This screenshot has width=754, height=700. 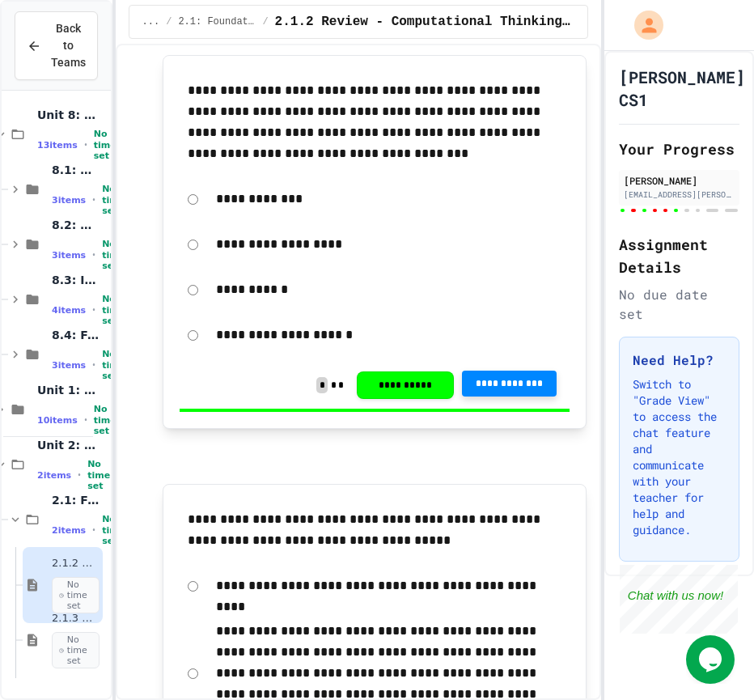 What do you see at coordinates (679, 360) in the screenshot?
I see `h3: Need Help?` at bounding box center [679, 360].